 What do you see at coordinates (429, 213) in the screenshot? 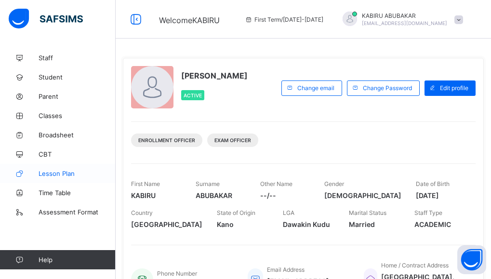
I see `span: Staff Type` at bounding box center [429, 213].